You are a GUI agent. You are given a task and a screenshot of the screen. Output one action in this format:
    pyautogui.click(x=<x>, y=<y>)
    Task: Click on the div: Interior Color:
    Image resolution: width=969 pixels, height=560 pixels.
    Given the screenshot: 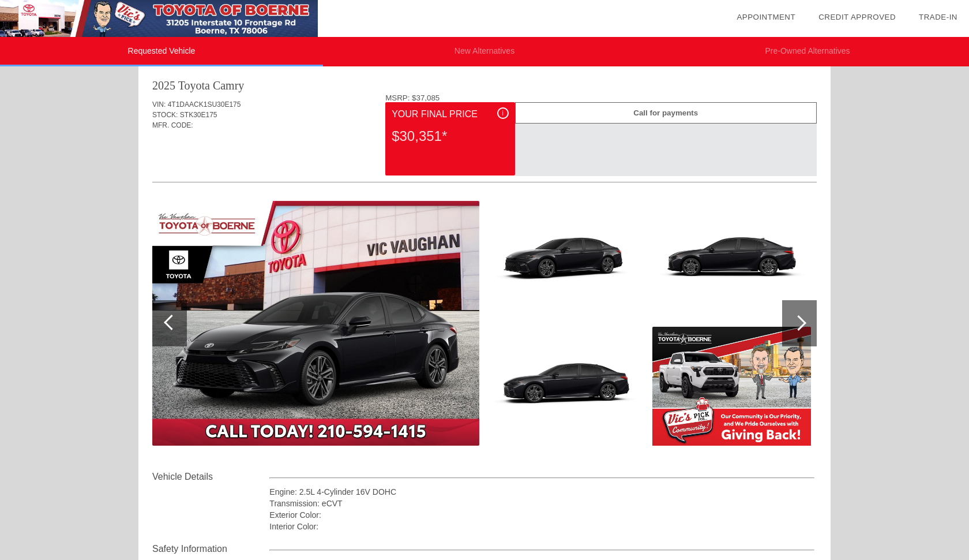 What is the action you would take?
    pyautogui.click(x=542, y=526)
    